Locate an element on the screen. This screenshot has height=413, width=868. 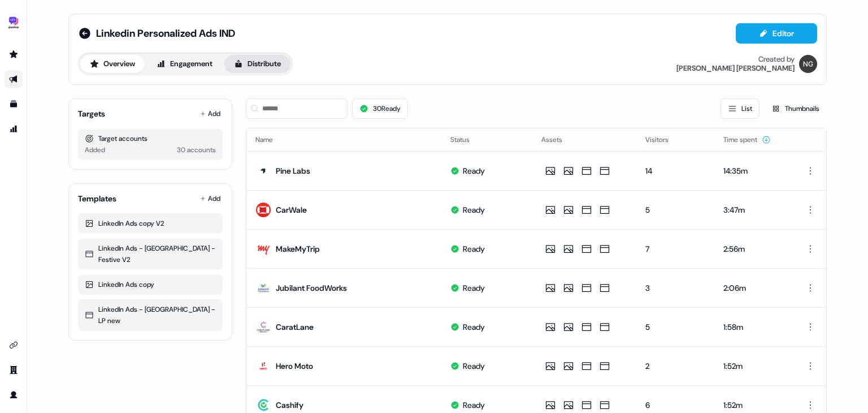
button: 30Ready is located at coordinates (380, 109).